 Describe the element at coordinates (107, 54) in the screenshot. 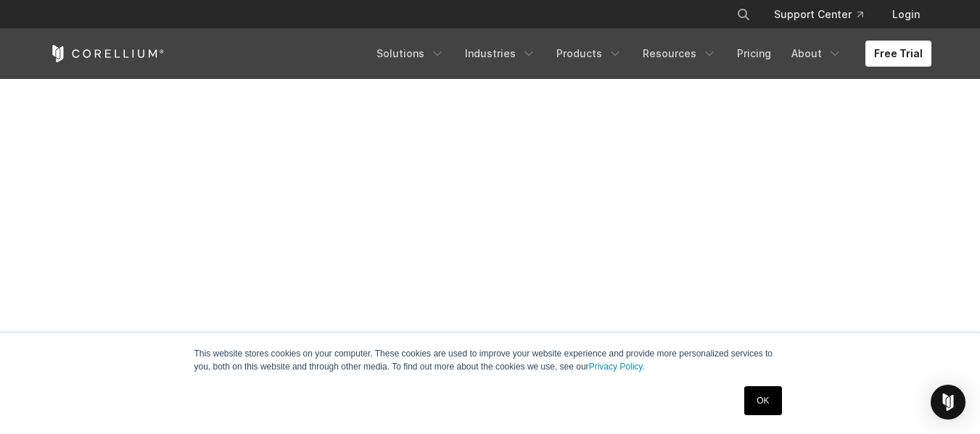

I see `a: Corellium Home` at that location.